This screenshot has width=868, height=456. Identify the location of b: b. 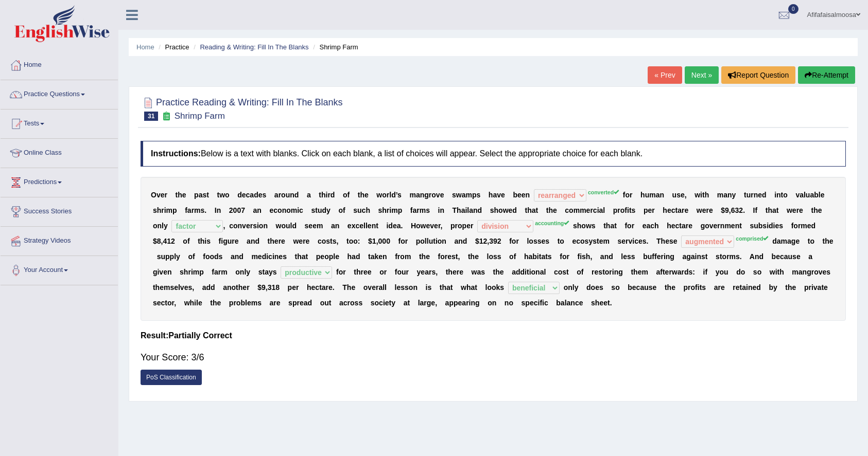
(816, 195).